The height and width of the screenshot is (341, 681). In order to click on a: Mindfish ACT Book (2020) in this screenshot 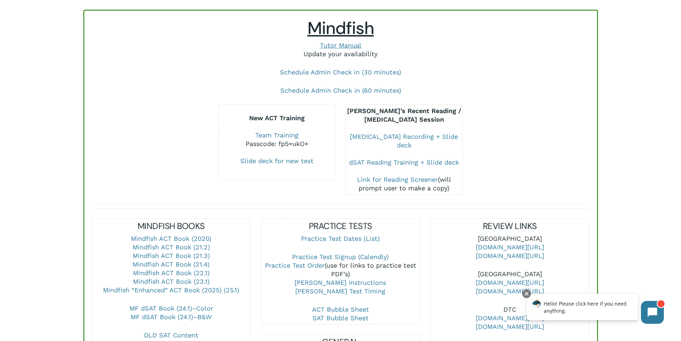, I will do `click(171, 238)`.